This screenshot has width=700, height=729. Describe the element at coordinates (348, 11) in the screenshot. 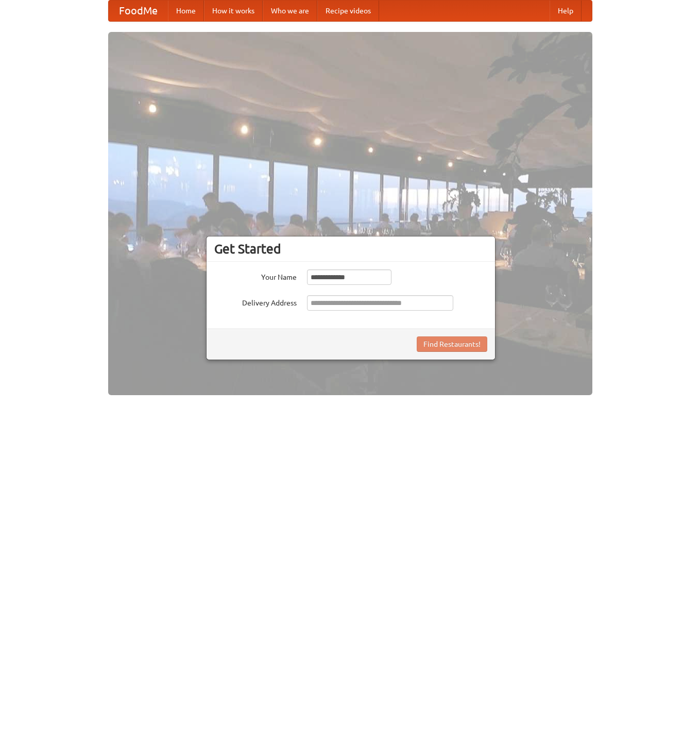

I see `a: Recipe videos` at that location.